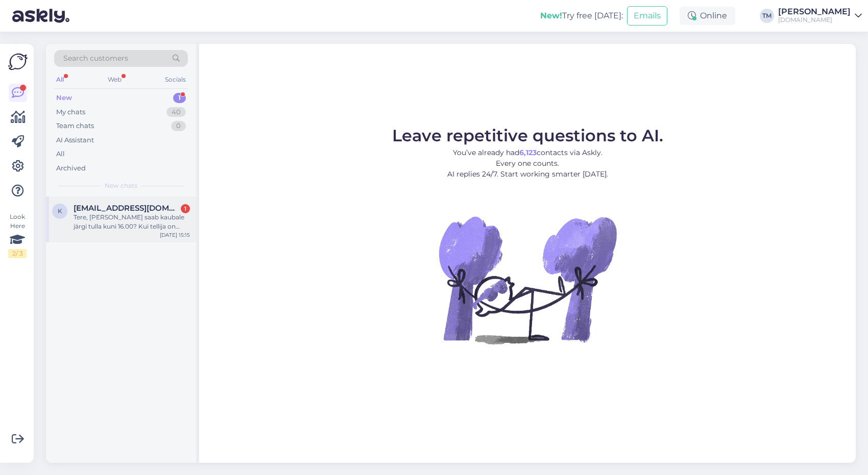  Describe the element at coordinates (646, 16) in the screenshot. I see `button: Emails` at that location.